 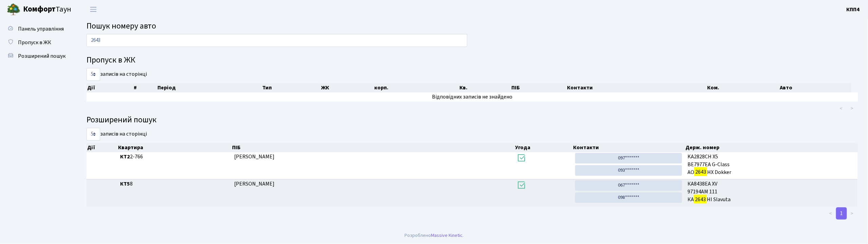 I want to click on th: Ком., so click(x=743, y=87).